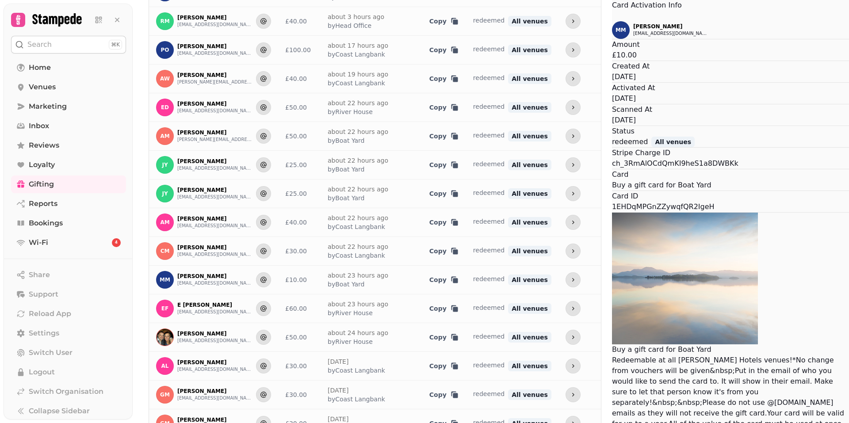  I want to click on a: about 19 hours ago, so click(358, 74).